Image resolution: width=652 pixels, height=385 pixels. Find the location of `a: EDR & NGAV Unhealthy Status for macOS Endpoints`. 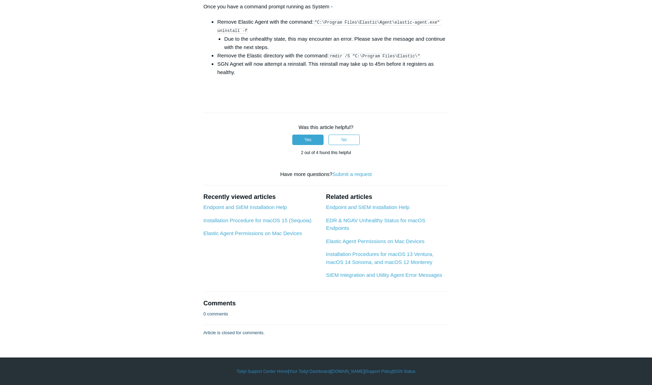

a: EDR & NGAV Unhealthy Status for macOS Endpoints is located at coordinates (376, 224).